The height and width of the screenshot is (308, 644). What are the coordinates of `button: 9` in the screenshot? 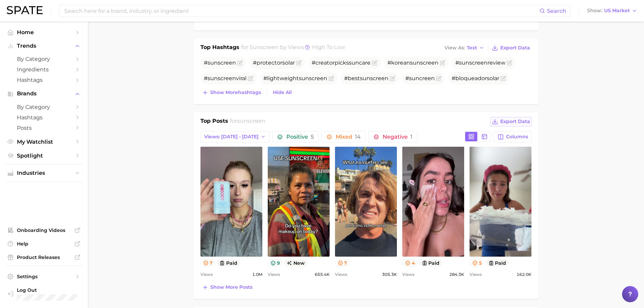 It's located at (275, 263).